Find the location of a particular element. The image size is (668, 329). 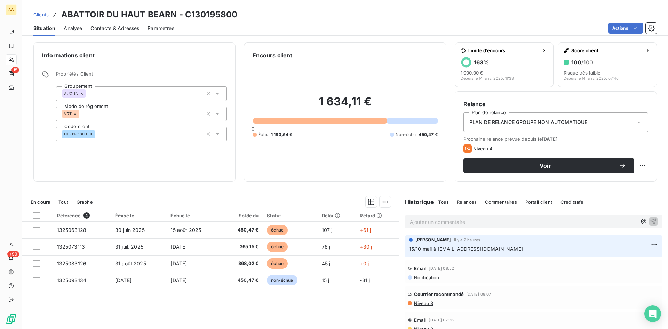

button: Score client100/100Risque très faibleDepuis le 14 janv. 2025, 07:46 is located at coordinates (607, 65).